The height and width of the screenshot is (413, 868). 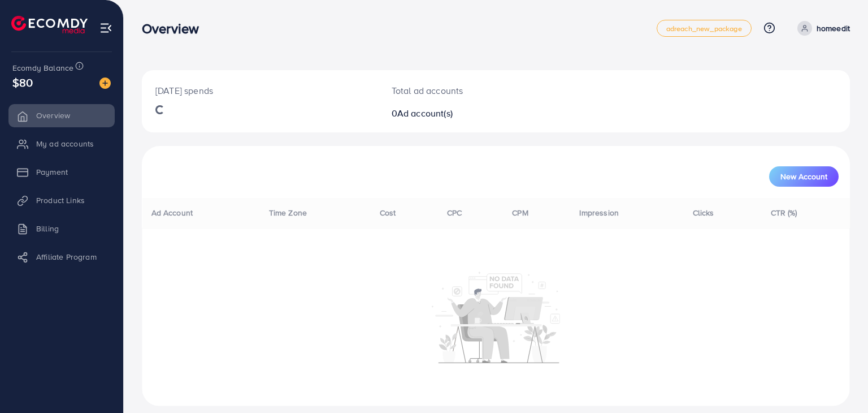 I want to click on span: New Account, so click(x=804, y=176).